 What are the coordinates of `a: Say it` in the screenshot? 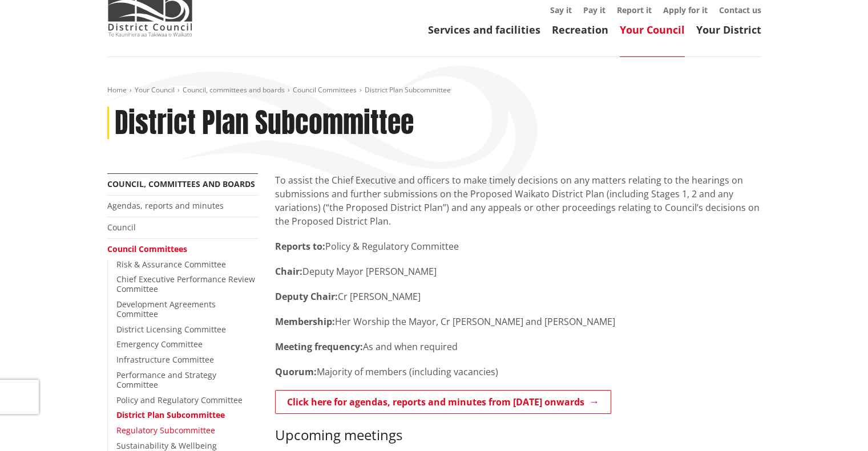 It's located at (561, 10).